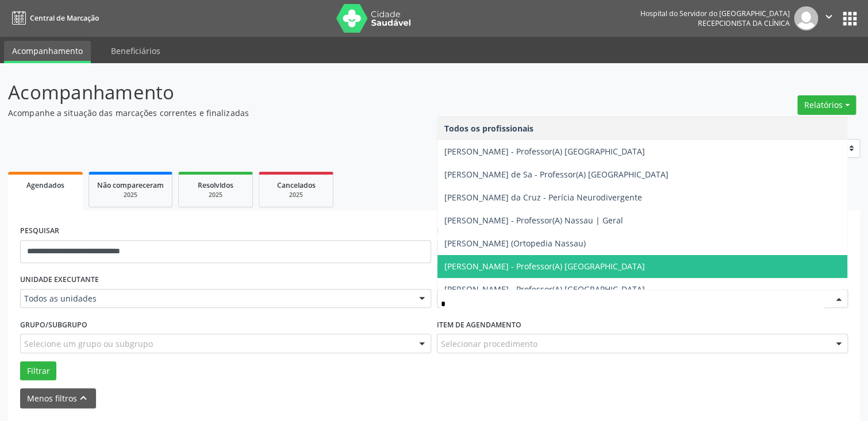  I want to click on span: Todos os profissionais, so click(488, 128).